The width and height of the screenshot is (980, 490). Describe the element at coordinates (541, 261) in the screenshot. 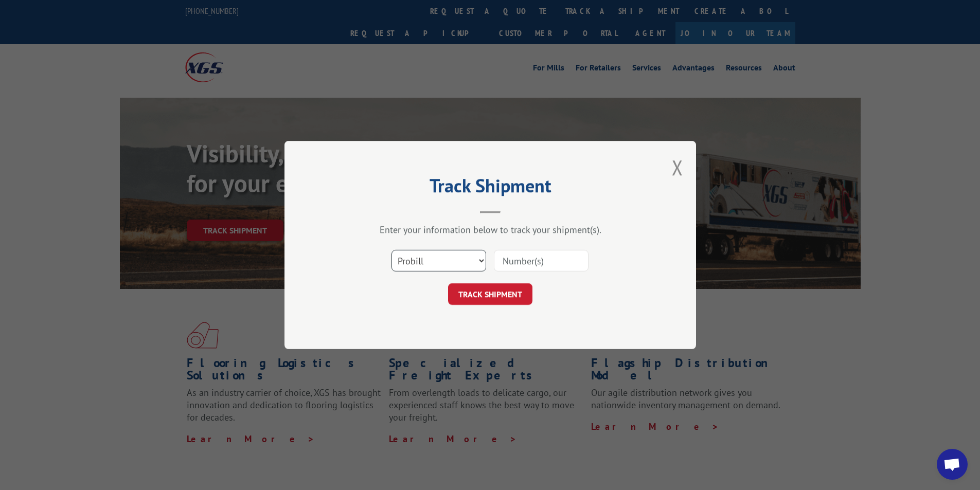

I see `input: Number(s)` at that location.